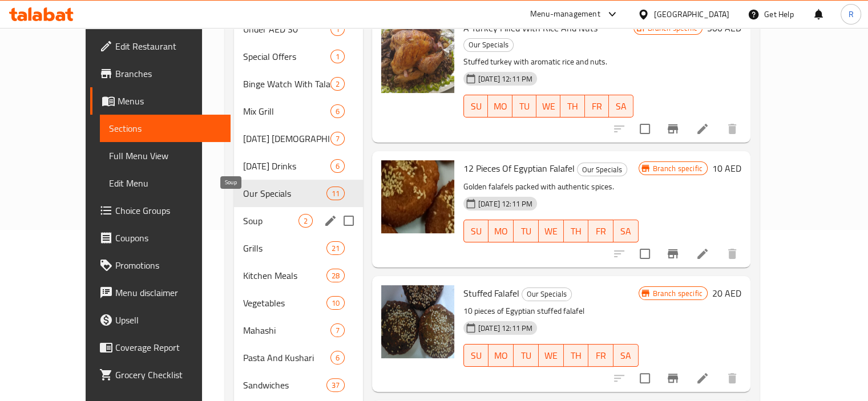  I want to click on div: Mix Grill, so click(287, 111).